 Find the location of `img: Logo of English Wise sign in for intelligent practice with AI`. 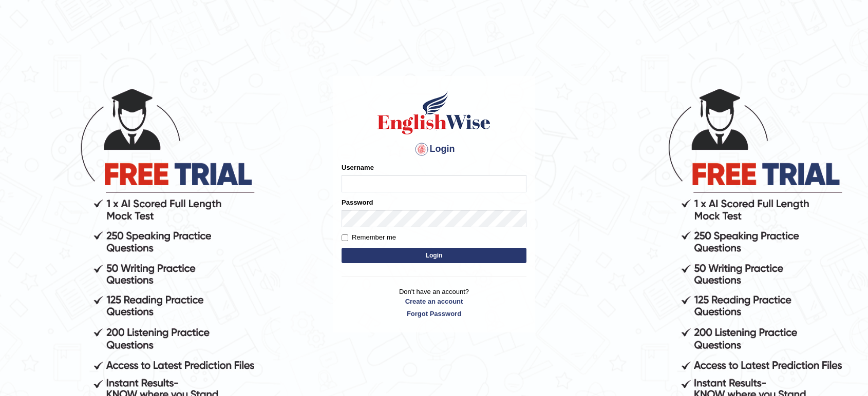

img: Logo of English Wise sign in for intelligent practice with AI is located at coordinates (434, 113).